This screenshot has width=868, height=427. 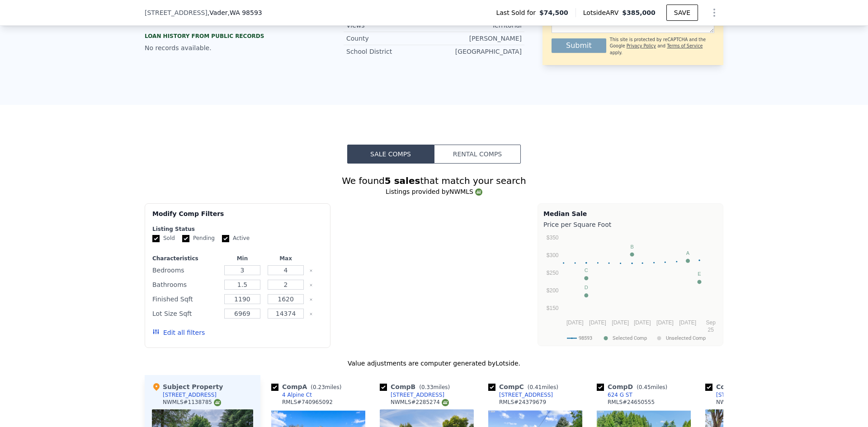 I want to click on text: B, so click(x=632, y=247).